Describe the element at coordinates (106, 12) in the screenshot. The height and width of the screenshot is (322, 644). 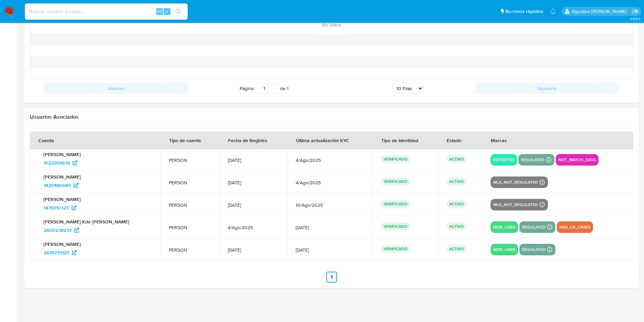
I see `input: Buscar usuario o caso...` at that location.